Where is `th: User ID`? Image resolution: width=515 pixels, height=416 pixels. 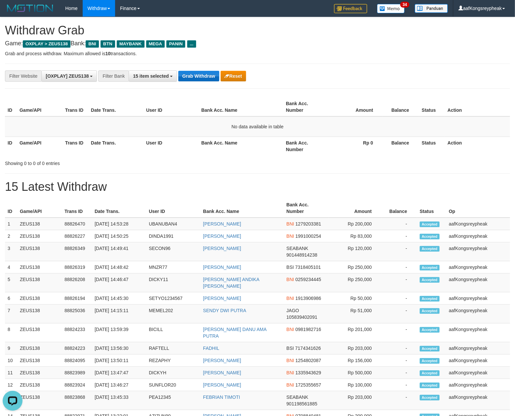
th: User ID is located at coordinates (171, 146).